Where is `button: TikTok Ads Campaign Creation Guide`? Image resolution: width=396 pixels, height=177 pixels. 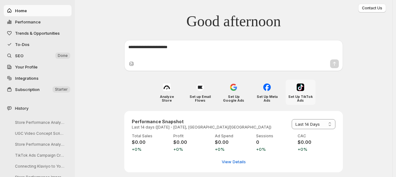 button: TikTok Ads Campaign Creation Guide is located at coordinates (40, 155).